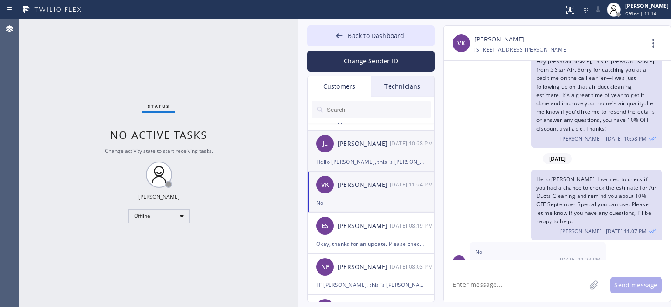 This screenshot has height=307, width=671. What do you see at coordinates (325, 144) in the screenshot?
I see `span: JL` at bounding box center [325, 144].